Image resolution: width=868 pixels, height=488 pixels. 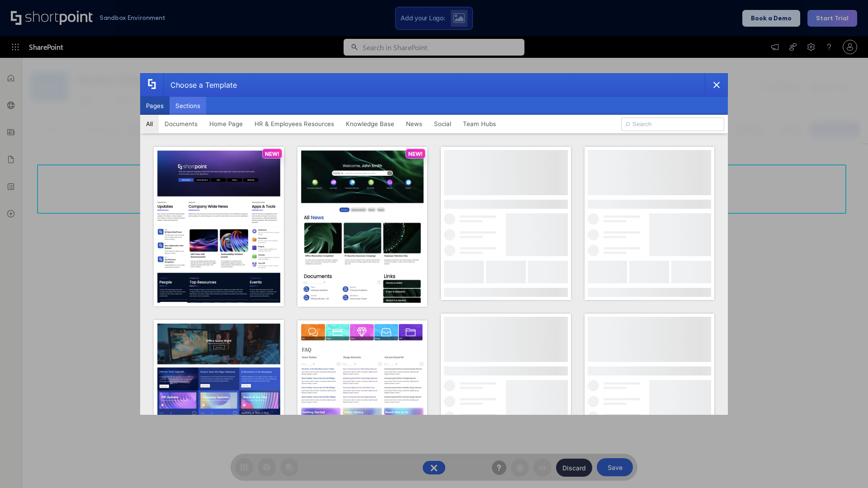 What do you see at coordinates (434, 244) in the screenshot?
I see `div: template selector` at bounding box center [434, 244].